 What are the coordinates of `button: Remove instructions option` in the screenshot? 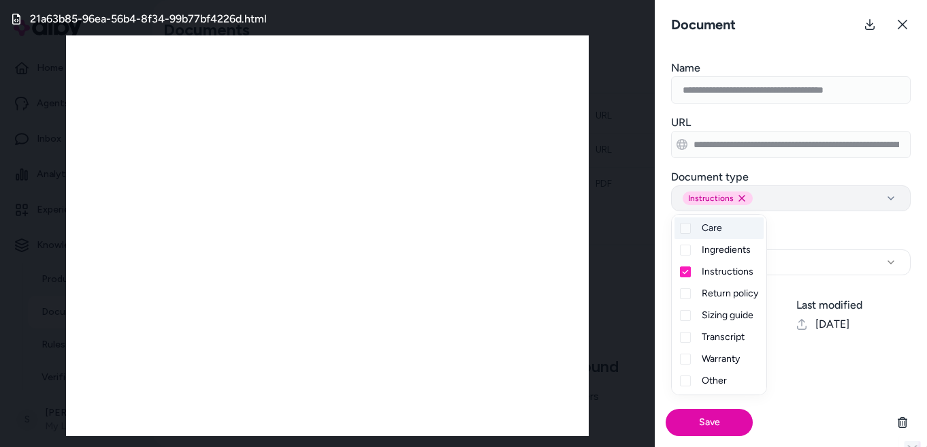 It's located at (742, 198).